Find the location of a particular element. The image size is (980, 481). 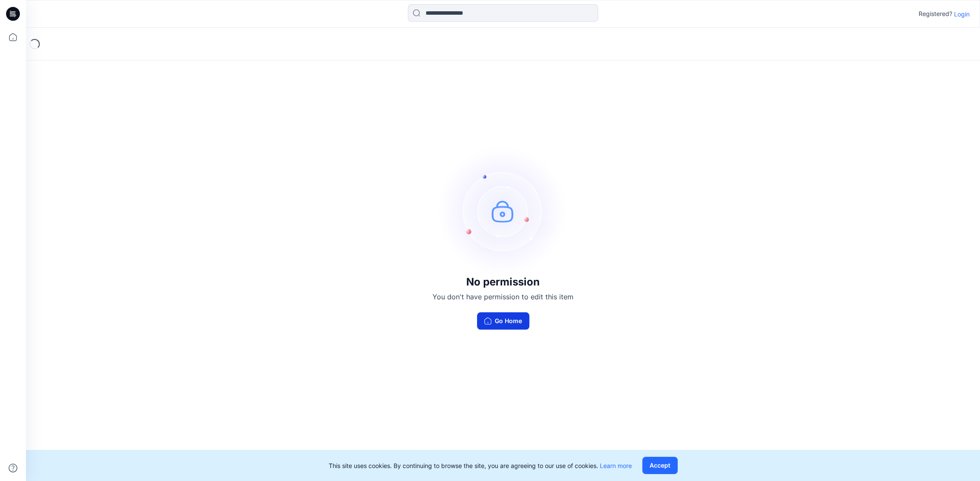

a: Learn more is located at coordinates (616, 465).